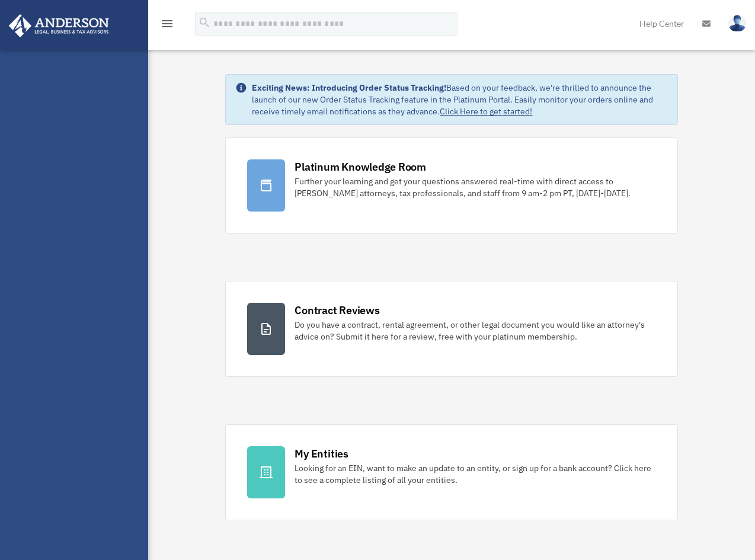 This screenshot has width=755, height=560. I want to click on a: My Entities Looking for an EIN, want to make an update to an entity, or sign up for a bank accoun..., so click(451, 472).